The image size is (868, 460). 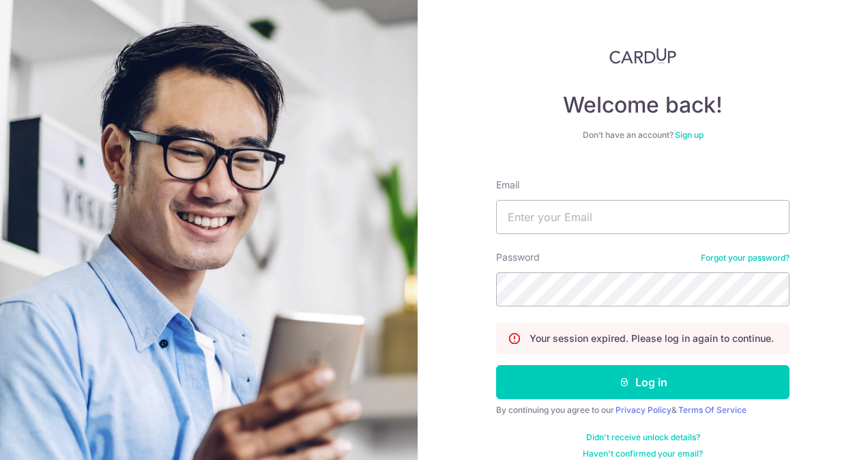 What do you see at coordinates (745, 258) in the screenshot?
I see `a: Forgot your password?` at bounding box center [745, 258].